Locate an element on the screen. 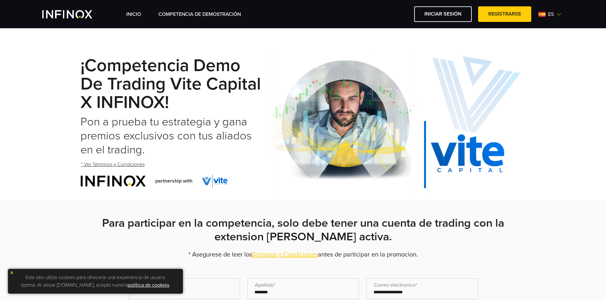 The height and width of the screenshot is (300, 606). p: * Asegurese de leer los antes de participar en la promocion. is located at coordinates (303, 255).